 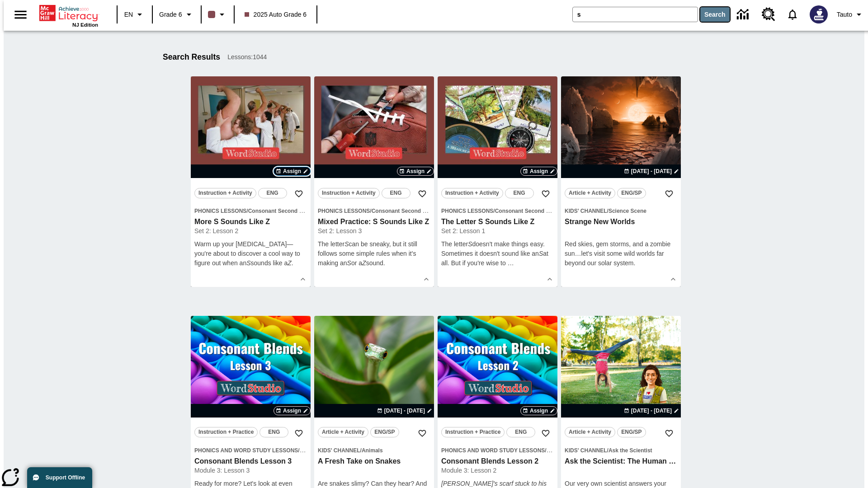 I want to click on span: Animals, so click(x=372, y=451).